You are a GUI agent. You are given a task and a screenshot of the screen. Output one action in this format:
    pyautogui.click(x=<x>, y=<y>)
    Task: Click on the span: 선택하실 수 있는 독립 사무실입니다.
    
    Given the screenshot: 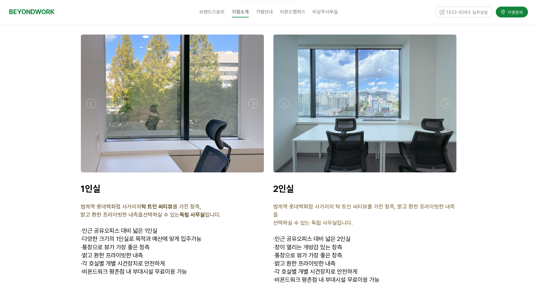 What is the action you would take?
    pyautogui.click(x=313, y=222)
    